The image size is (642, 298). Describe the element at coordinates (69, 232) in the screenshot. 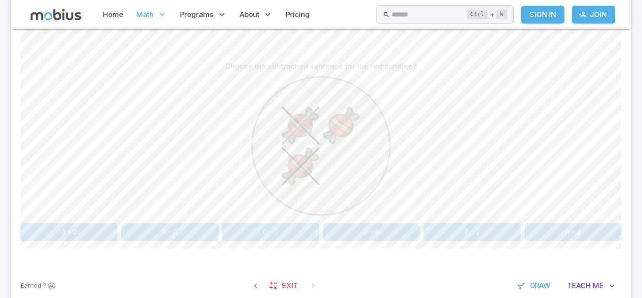

I see `button: 3 - 2` at that location.